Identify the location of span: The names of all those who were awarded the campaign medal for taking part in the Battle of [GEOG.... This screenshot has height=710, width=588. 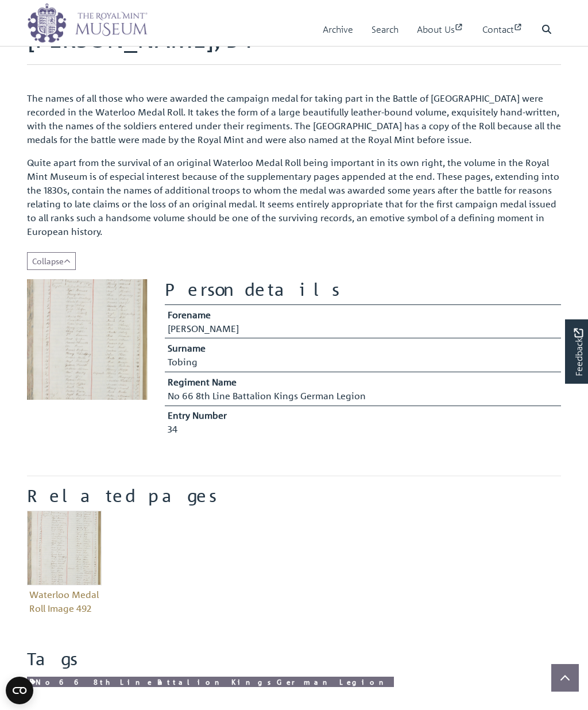
(294, 119).